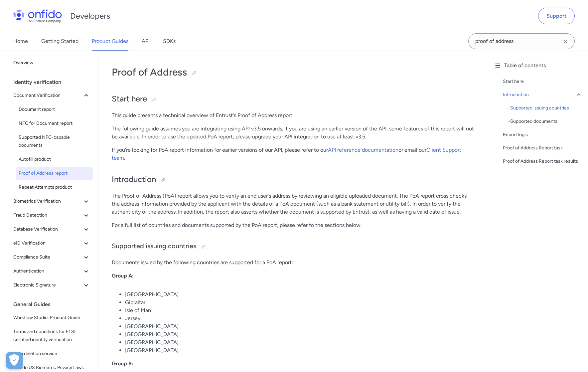 The height and width of the screenshot is (372, 588). Describe the element at coordinates (52, 63) in the screenshot. I see `span: Overview` at that location.